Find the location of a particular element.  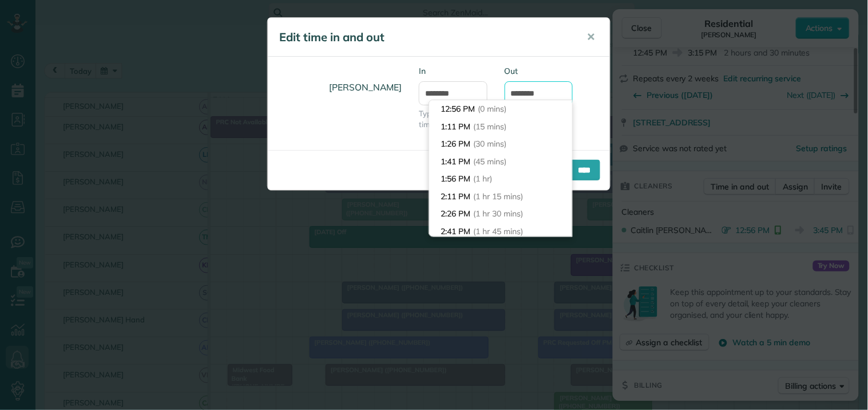

span: (1 hr) is located at coordinates (482, 179).